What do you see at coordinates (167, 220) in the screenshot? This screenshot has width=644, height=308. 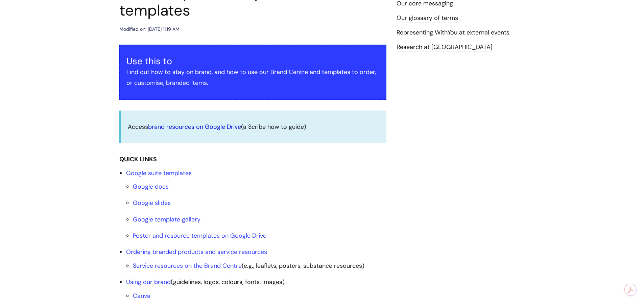 I see `a: Google template gallery` at bounding box center [167, 220].